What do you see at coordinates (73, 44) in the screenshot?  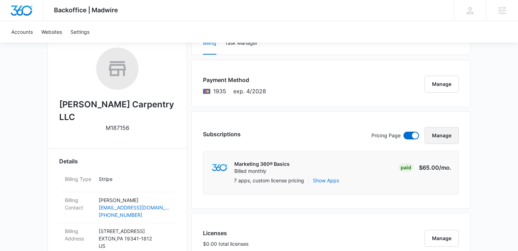 I see `img: tab_keywords_by_traffic_grey.svg` at bounding box center [73, 44].